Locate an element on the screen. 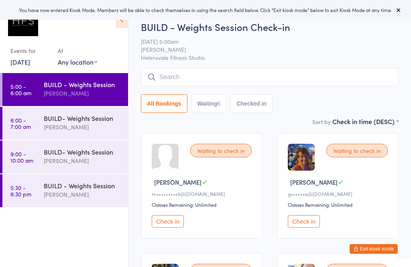 This screenshot has width=411, height=267. time: 5:00 - 6:00 am is located at coordinates (21, 89).